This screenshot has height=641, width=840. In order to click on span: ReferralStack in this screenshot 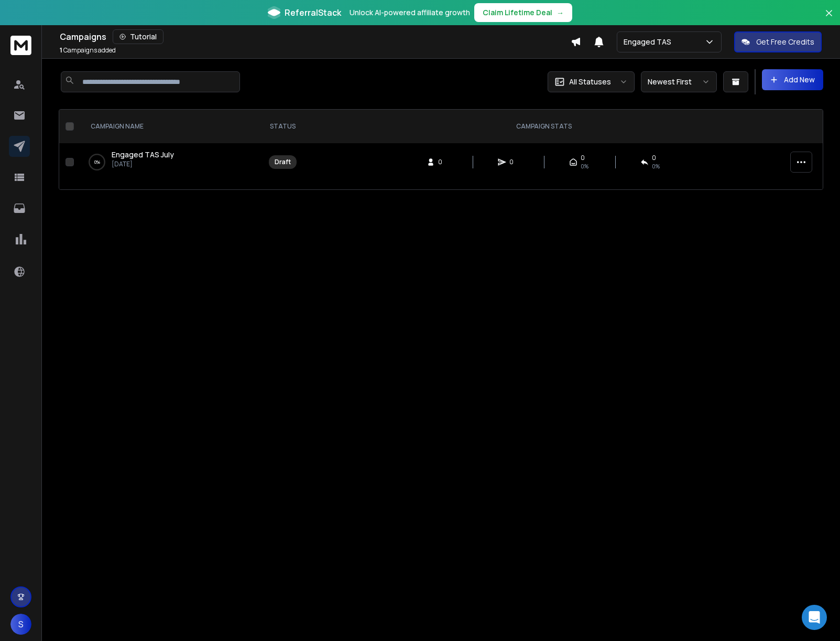, I will do `click(313, 13)`.